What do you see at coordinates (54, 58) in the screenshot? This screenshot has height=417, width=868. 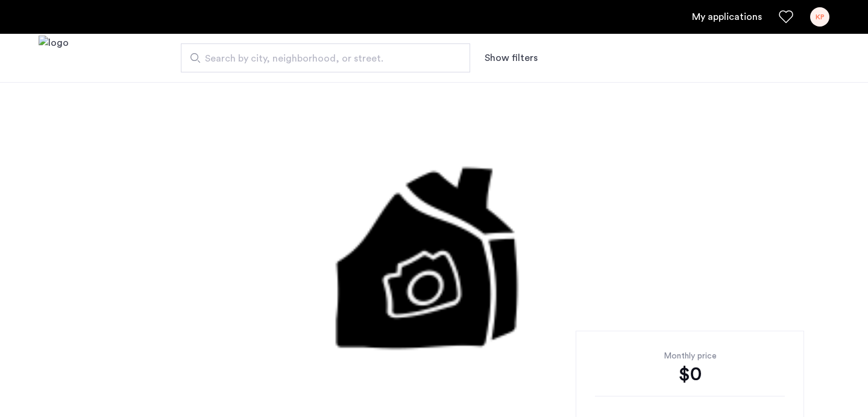 I see `img: logo` at bounding box center [54, 58].